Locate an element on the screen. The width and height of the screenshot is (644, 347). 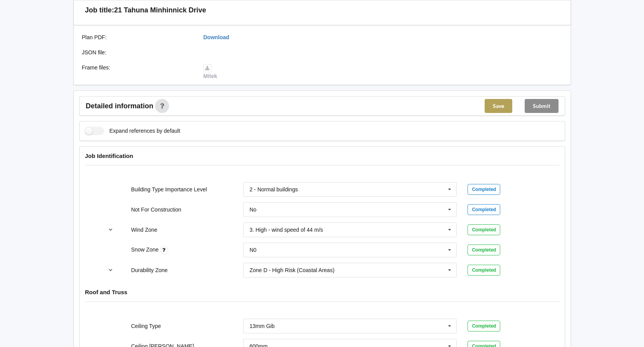
div: No is located at coordinates (253, 210).